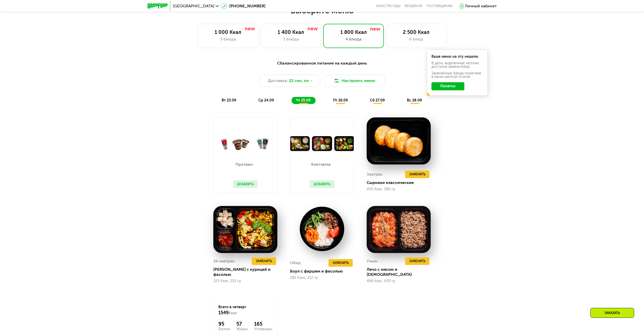 The height and width of the screenshot is (335, 644). I want to click on span: сб 27.09, so click(377, 100).